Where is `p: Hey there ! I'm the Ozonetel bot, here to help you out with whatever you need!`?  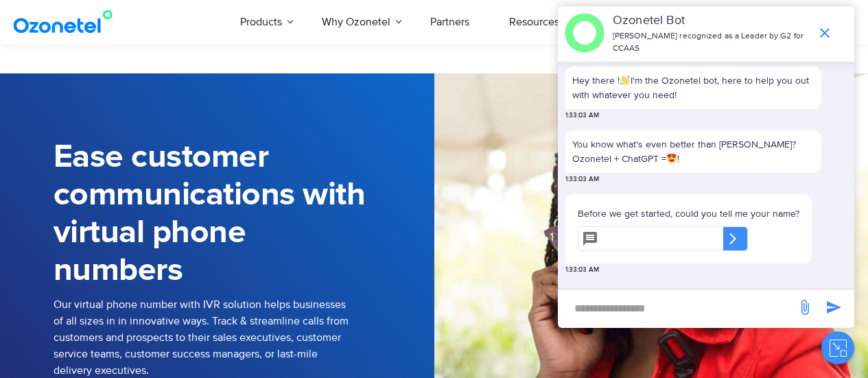
p: Hey there ! I'm the Ozonetel bot, here to help you out with whatever you need! is located at coordinates (693, 88).